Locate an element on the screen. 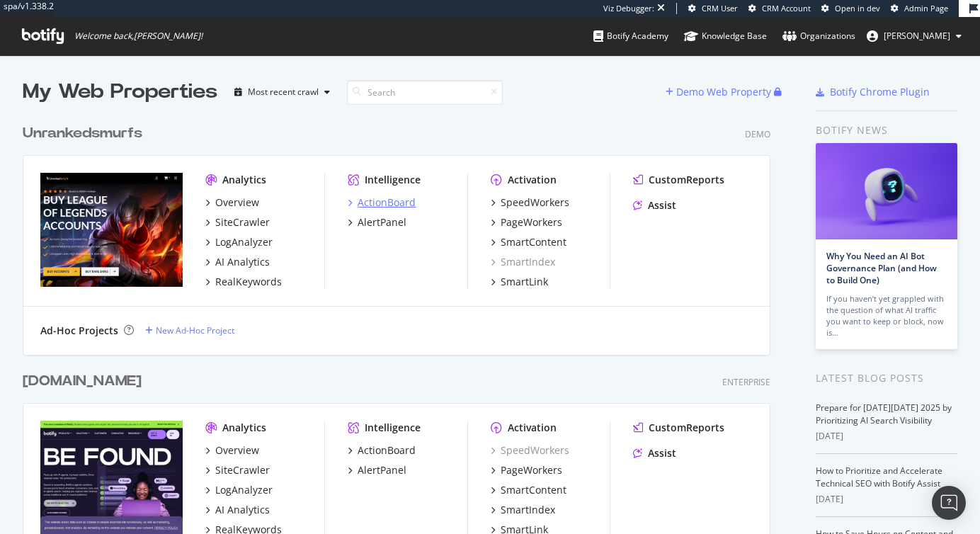  button: Demo Web Property is located at coordinates (719, 92).